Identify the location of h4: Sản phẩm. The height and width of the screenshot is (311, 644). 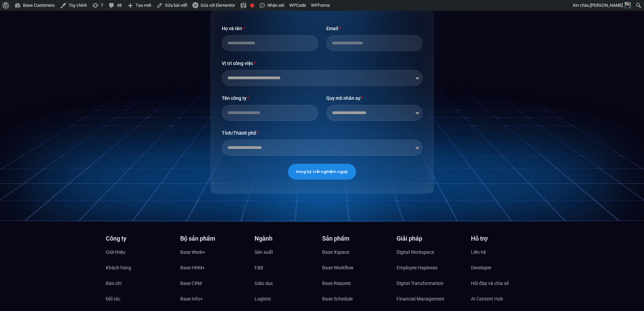
(356, 239).